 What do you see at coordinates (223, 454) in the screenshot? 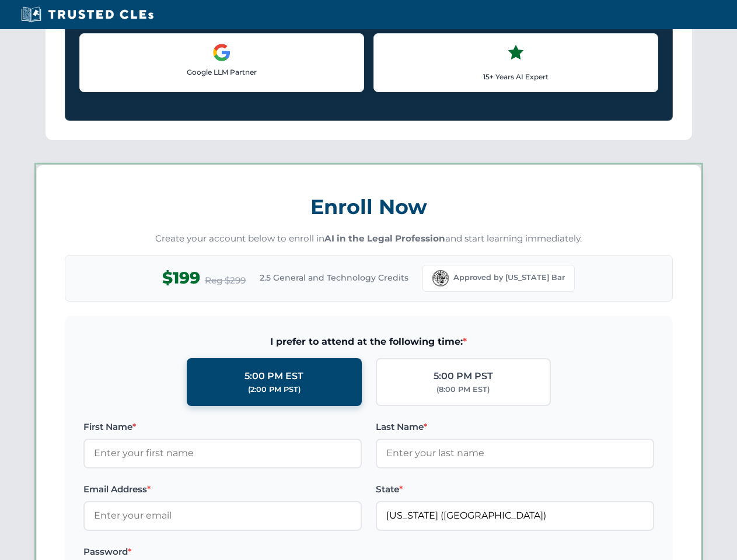
I see `input: Enter your first name` at bounding box center [223, 454].